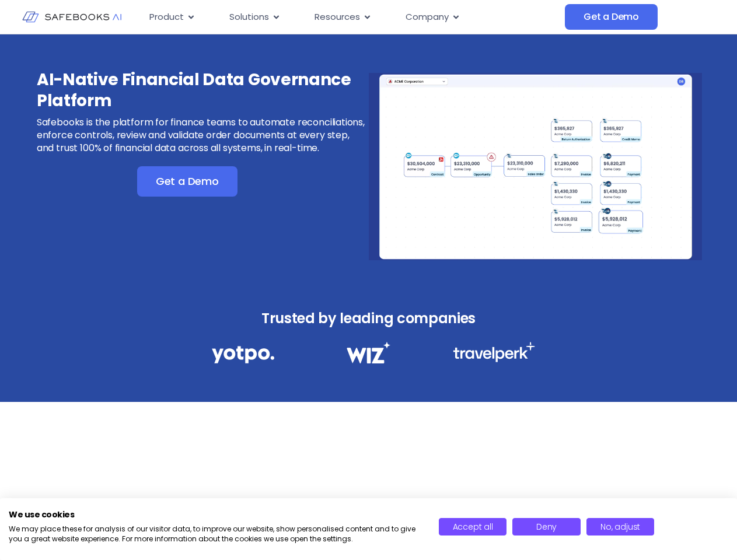 The image size is (737, 560). I want to click on span: Company, so click(427, 17).